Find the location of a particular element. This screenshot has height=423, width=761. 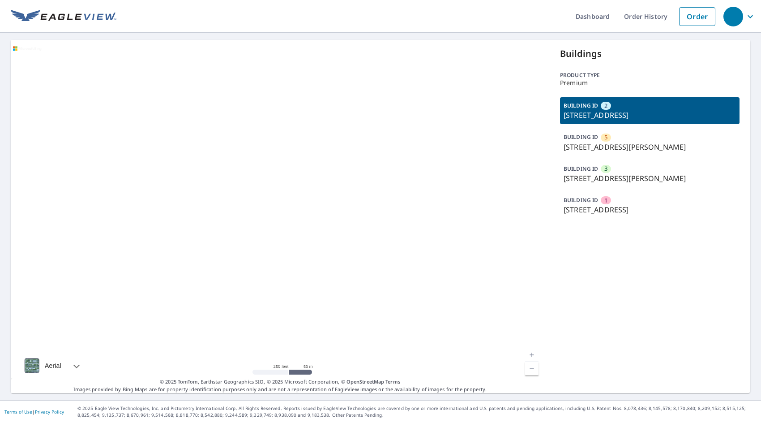

p: © 2025 Eagle View Technologies, Inc. and Pictometry International Corp. All Rights Reserved. Repo... is located at coordinates (417, 412).